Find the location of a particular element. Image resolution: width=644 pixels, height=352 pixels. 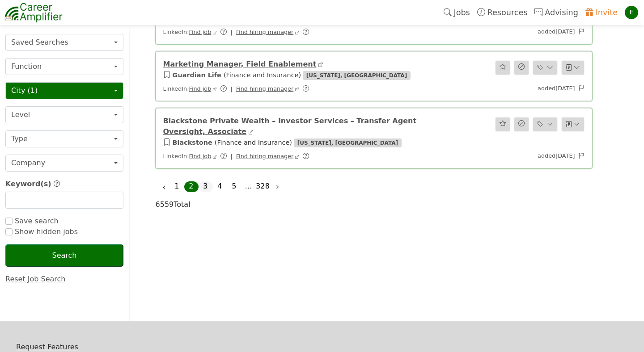

a: 5 is located at coordinates (234, 186).